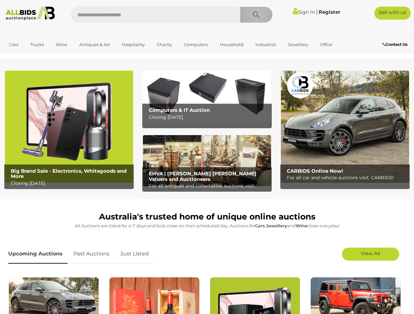 This screenshot has width=414, height=314. Describe the element at coordinates (395, 44) in the screenshot. I see `b: Contact Us` at that location.